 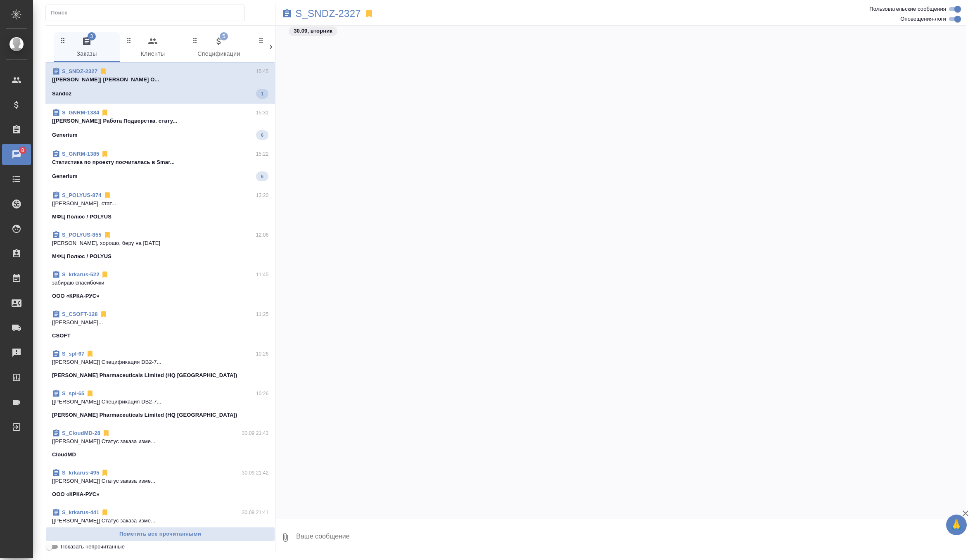 I want to click on span: Клиенты, so click(x=153, y=47).